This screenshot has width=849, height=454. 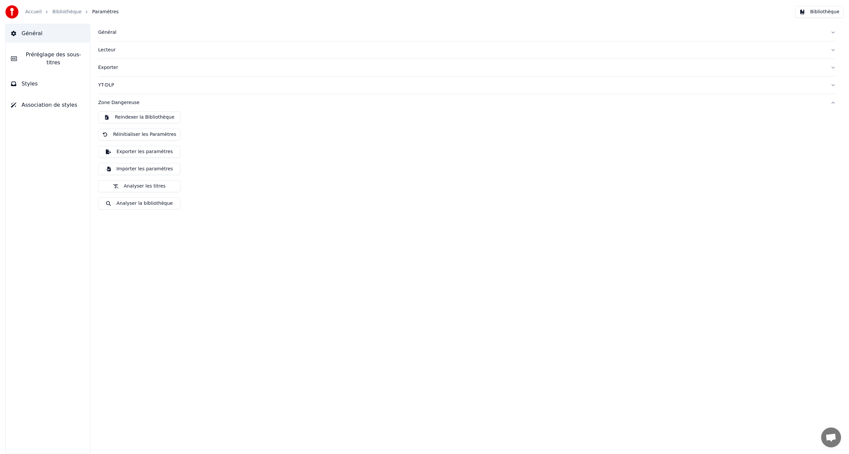 I want to click on button: Importer les paramètres, so click(x=139, y=169).